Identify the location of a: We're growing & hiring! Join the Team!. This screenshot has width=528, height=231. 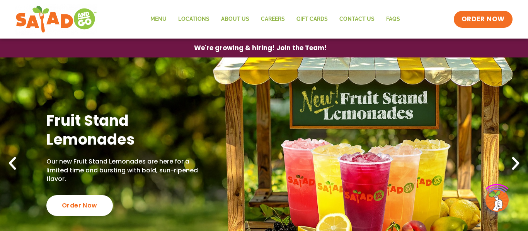
(260, 48).